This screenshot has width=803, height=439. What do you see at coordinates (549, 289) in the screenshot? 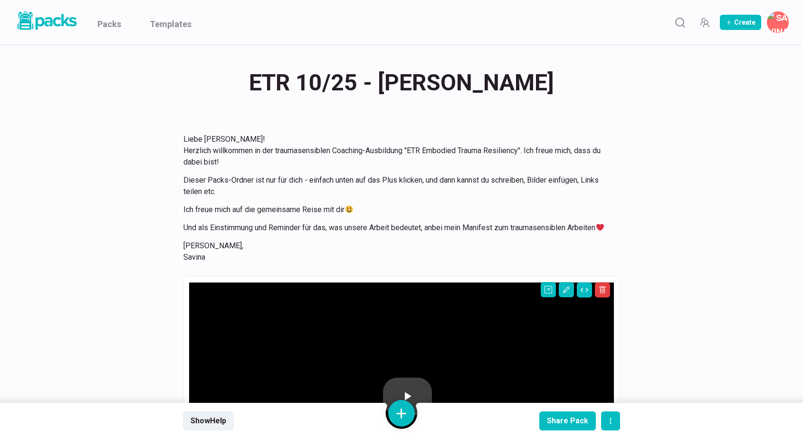
I see `button: Open external link` at bounding box center [549, 289].